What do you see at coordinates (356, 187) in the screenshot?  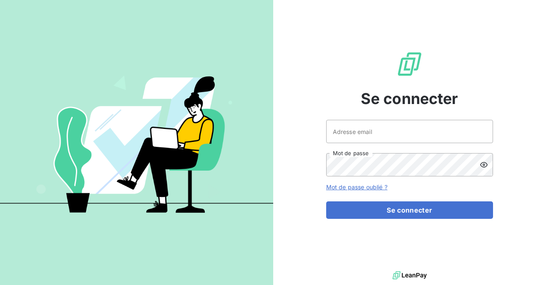 I see `a: Mot de passe oublié ?` at bounding box center [356, 187].